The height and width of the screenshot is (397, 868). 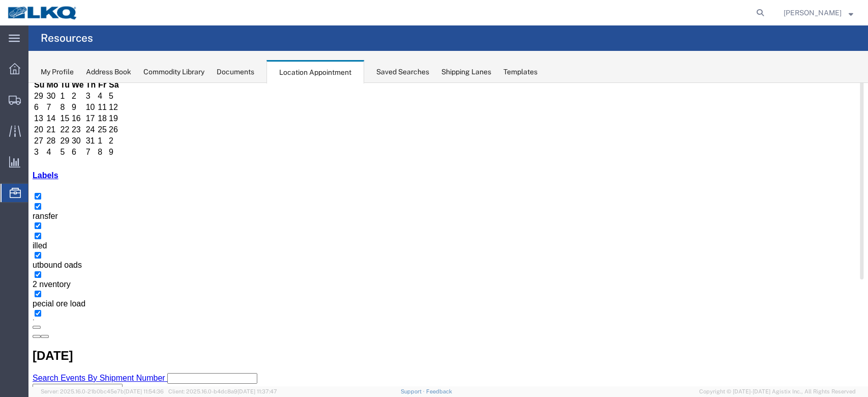 What do you see at coordinates (23, 201) in the screenshot?
I see `span: 2 nventory` at bounding box center [23, 201].